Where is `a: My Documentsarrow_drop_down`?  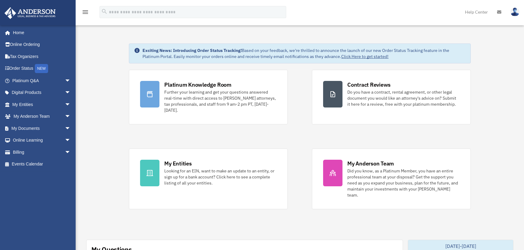 a: My Documentsarrow_drop_down is located at coordinates (42, 129).